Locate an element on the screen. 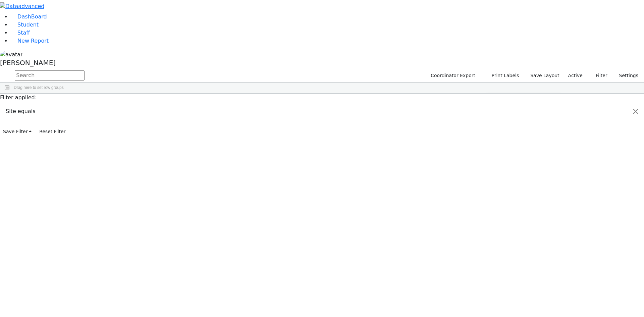 This screenshot has width=644, height=317. button: Coordinator Export is located at coordinates (452, 75).